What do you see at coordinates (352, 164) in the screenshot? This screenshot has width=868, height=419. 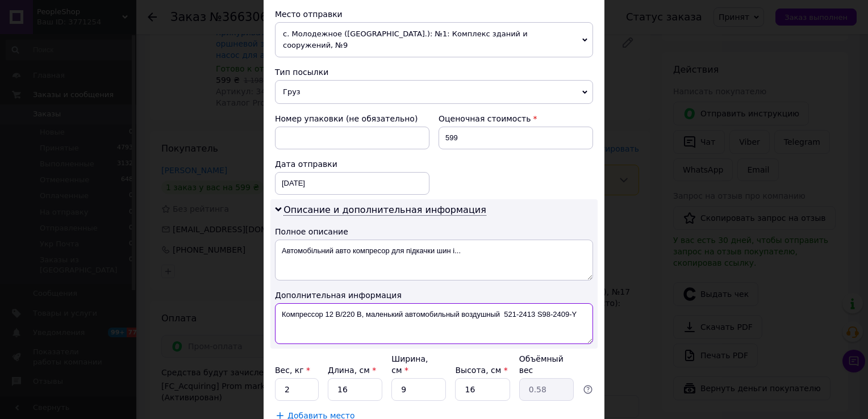 I see `div: Дата отправки` at bounding box center [352, 164].